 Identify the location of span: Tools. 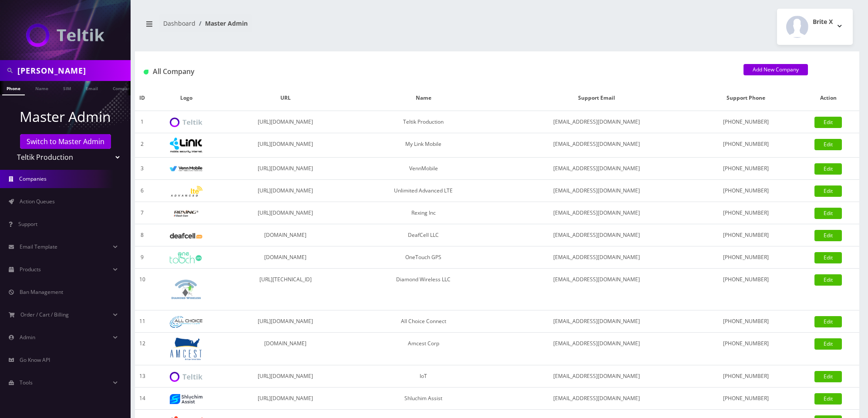
(26, 383).